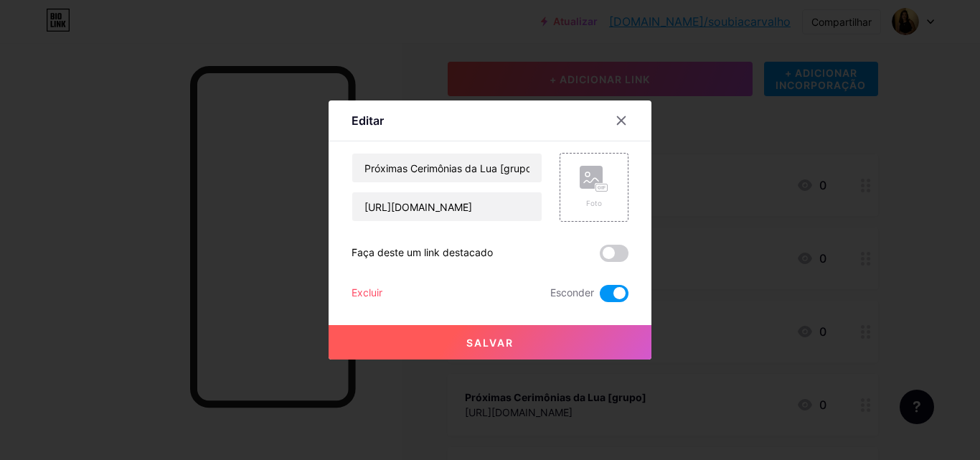  Describe the element at coordinates (490, 342) in the screenshot. I see `font: Salvar` at that location.